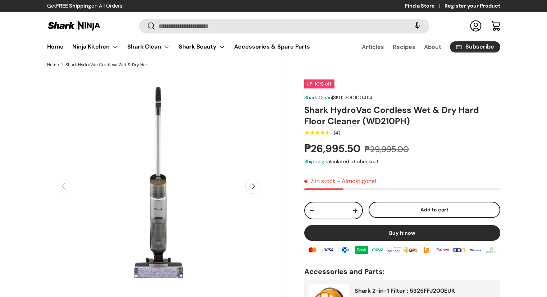  I want to click on div: calculated at checkout., so click(402, 161).